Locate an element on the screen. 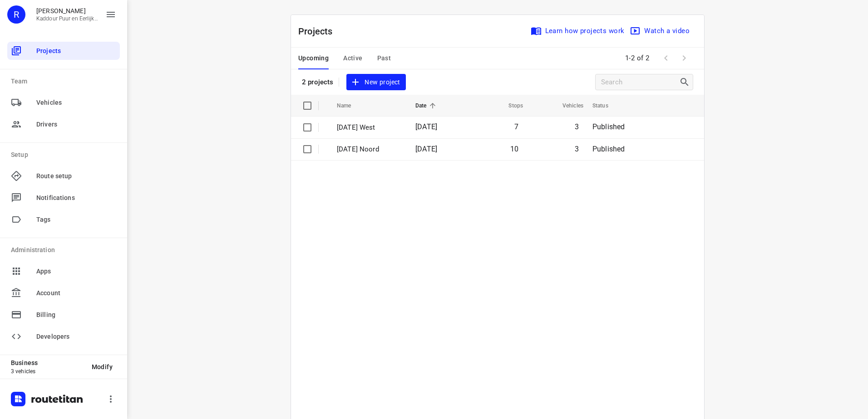  span: Drivers is located at coordinates (77, 124).